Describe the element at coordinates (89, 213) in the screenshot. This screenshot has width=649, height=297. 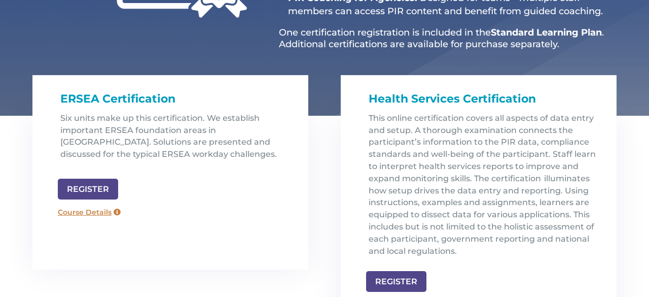
I see `a: Course Details` at that location.